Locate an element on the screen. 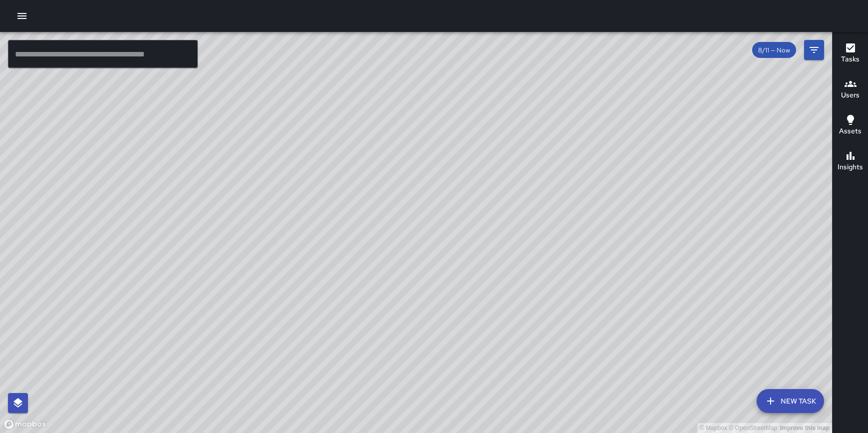  button: Filters is located at coordinates (814, 50).